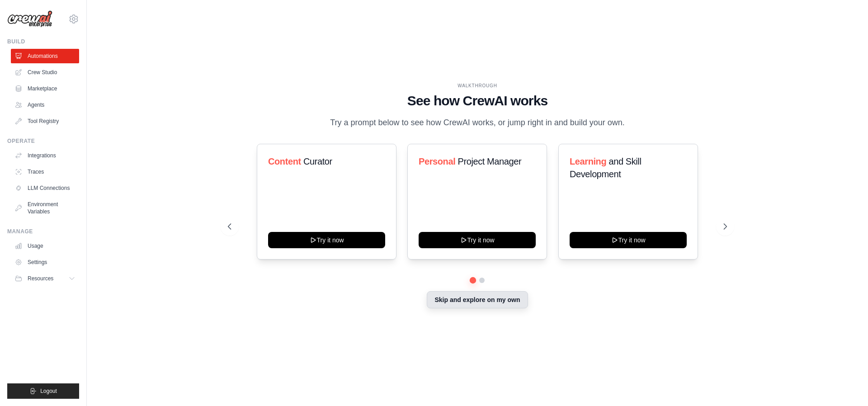  What do you see at coordinates (43, 392) in the screenshot?
I see `button: Logout` at bounding box center [43, 392].